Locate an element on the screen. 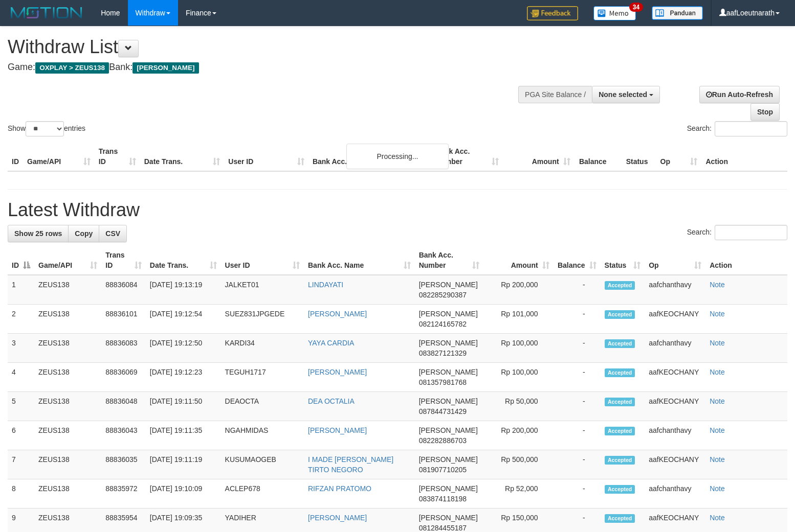  select: Showentries is located at coordinates (45, 129).